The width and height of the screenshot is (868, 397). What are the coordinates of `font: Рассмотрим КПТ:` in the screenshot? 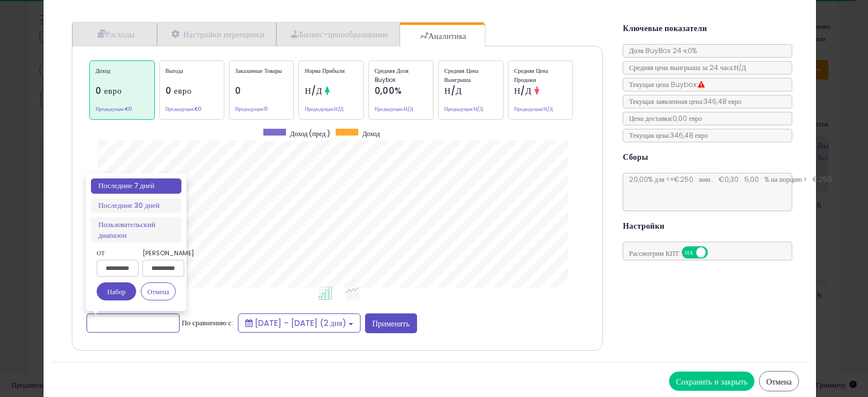 It's located at (654, 253).